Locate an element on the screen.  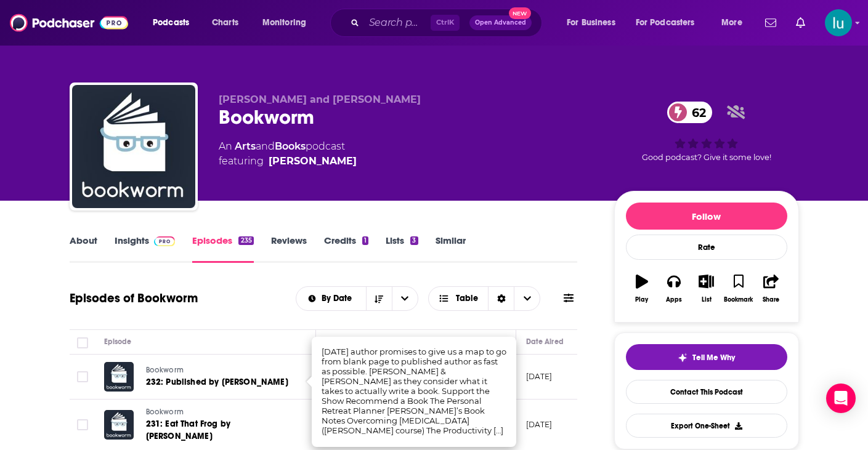
span: More is located at coordinates (732, 22).